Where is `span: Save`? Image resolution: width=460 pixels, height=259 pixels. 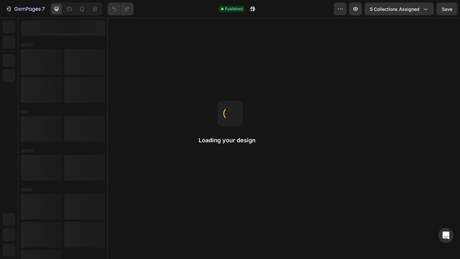 span: Save is located at coordinates (447, 9).